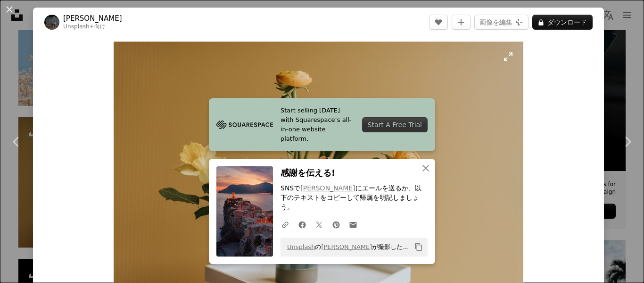 The image size is (644, 283). Describe the element at coordinates (301, 246) in the screenshot. I see `a: Unsplash` at that location.